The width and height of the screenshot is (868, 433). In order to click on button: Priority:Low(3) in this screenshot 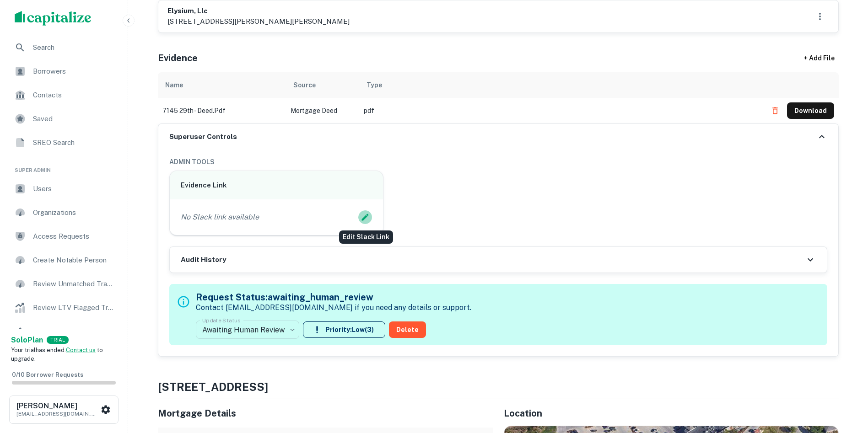, I will do `click(344, 329)`.